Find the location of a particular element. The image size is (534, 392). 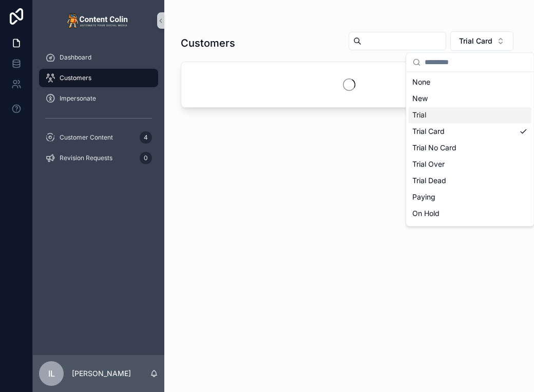

img: App logo is located at coordinates (99, 21).